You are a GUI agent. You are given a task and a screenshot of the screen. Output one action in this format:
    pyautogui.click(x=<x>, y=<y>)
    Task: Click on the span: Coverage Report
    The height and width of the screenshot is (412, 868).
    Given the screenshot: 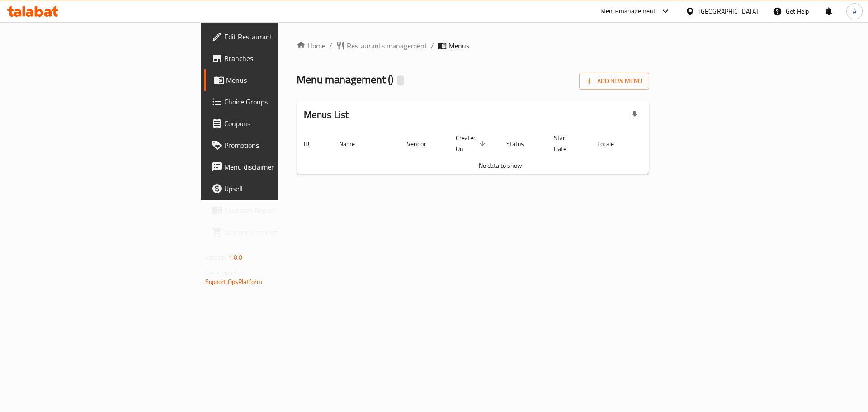 What is the action you would take?
    pyautogui.click(x=281, y=210)
    